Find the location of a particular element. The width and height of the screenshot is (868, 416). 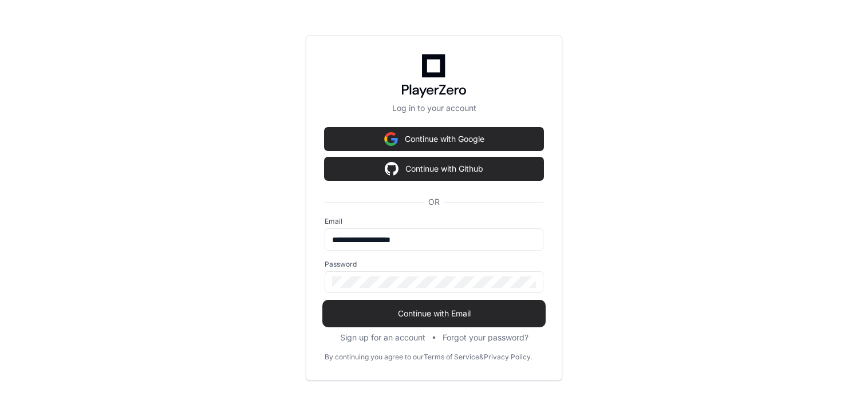

a: Terms of Service is located at coordinates (451, 357).